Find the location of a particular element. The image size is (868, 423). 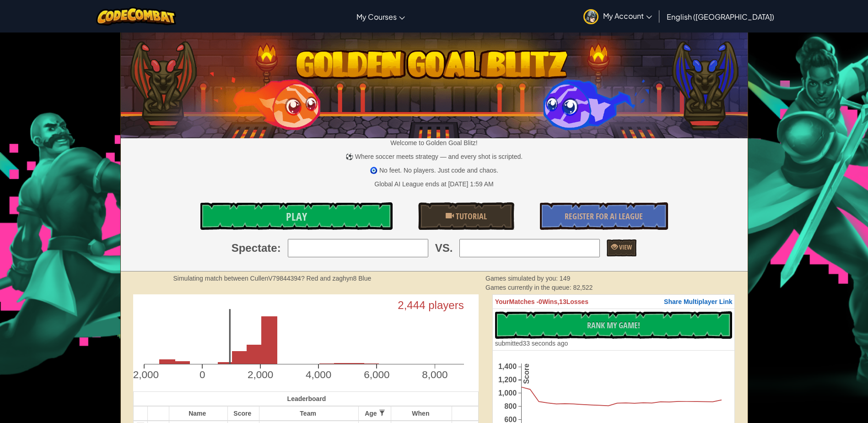

span: Spectate is located at coordinates (254, 248).